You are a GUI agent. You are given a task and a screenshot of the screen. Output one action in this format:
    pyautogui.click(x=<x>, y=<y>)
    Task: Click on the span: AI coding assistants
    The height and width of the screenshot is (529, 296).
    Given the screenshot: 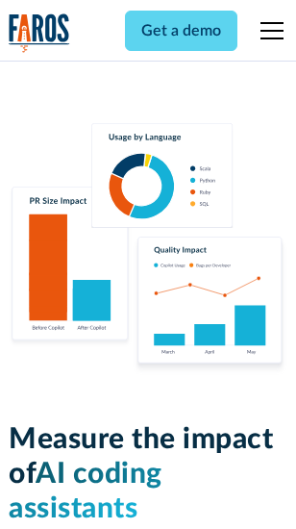 What is the action you would take?
    pyautogui.click(x=86, y=492)
    